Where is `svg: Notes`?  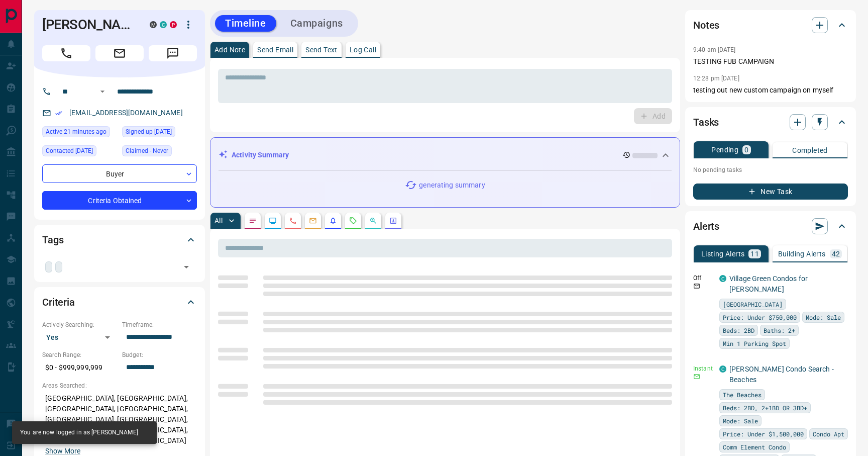 svg: Notes is located at coordinates (253, 221).